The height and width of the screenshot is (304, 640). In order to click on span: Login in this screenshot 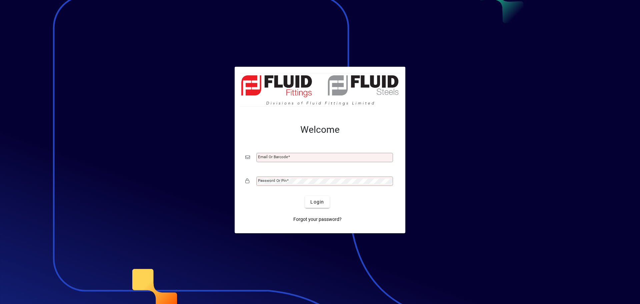, I will do `click(317, 202)`.